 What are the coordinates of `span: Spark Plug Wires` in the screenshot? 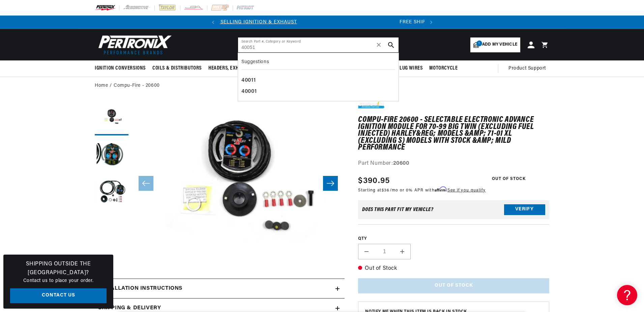 It's located at (402, 68).